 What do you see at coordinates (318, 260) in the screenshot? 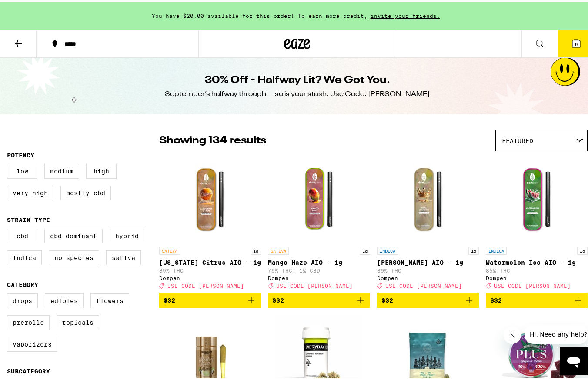
I see `p: Mango Haze AIO - 1g` at bounding box center [318, 260].